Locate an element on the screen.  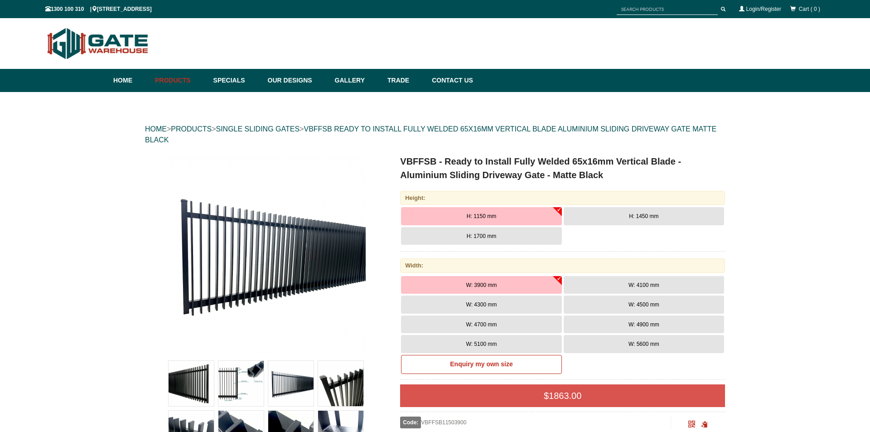
button: W: 4100 mm is located at coordinates (644, 285).